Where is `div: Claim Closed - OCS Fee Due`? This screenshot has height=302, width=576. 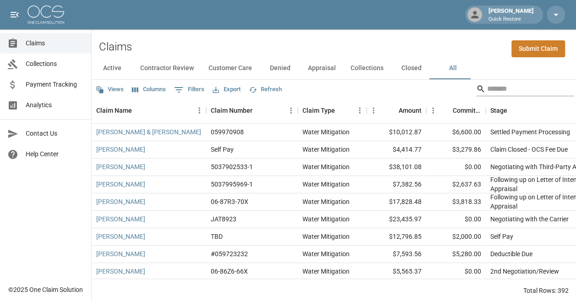
div: Claim Closed - OCS Fee Due is located at coordinates (529, 149).